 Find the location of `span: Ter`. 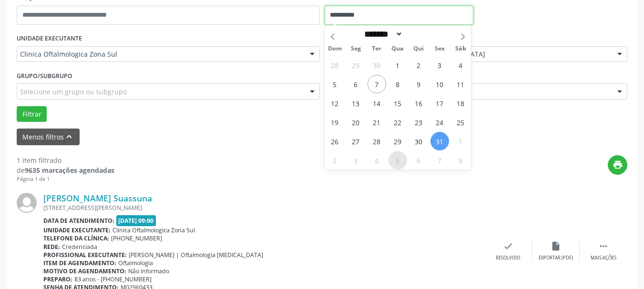

span: Ter is located at coordinates (377, 49).